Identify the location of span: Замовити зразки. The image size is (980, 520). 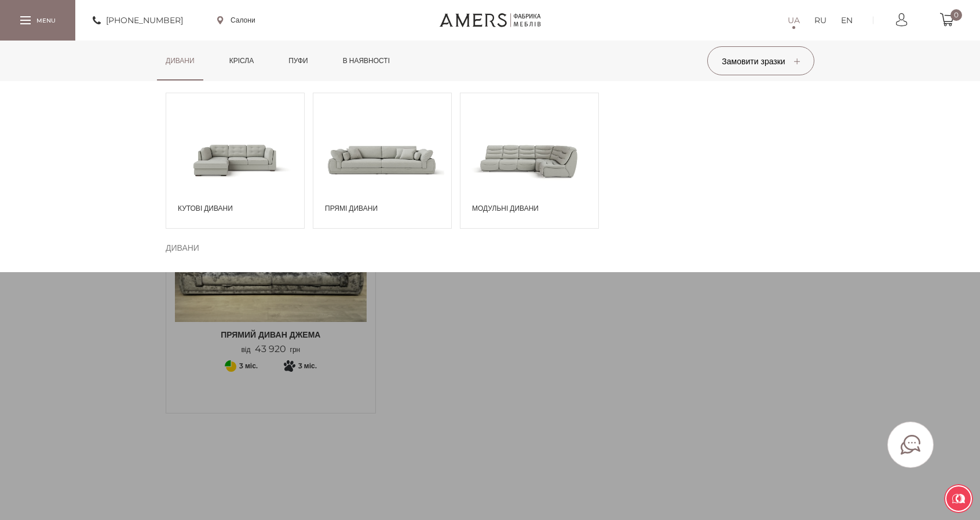
(761, 61).